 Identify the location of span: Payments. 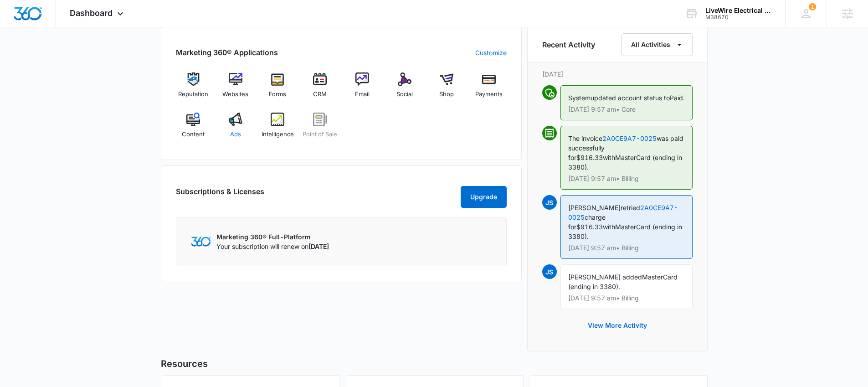
(488, 95).